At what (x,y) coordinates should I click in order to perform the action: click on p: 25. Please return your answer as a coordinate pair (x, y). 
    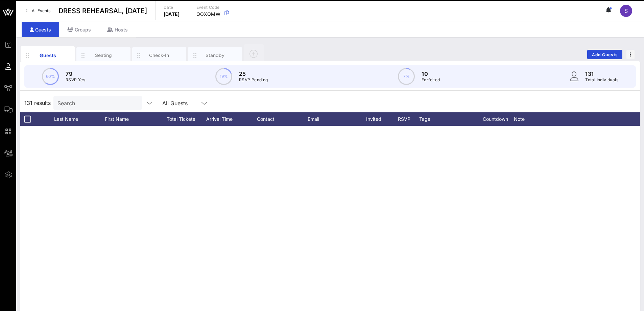
    Looking at the image, I should click on (254, 74).